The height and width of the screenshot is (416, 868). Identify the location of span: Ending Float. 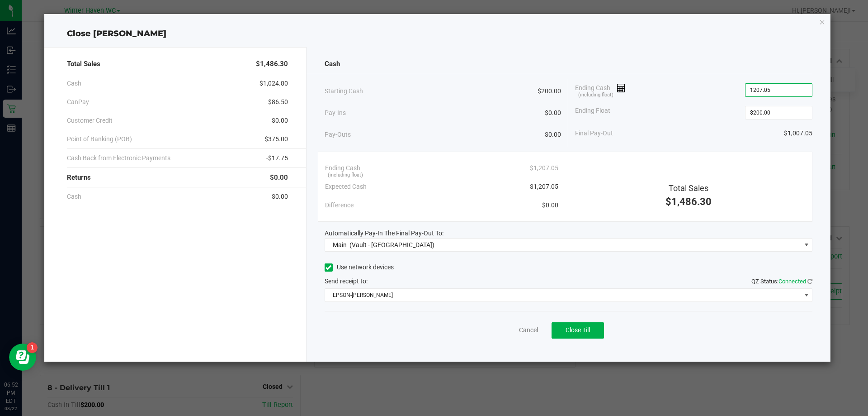
(593, 113).